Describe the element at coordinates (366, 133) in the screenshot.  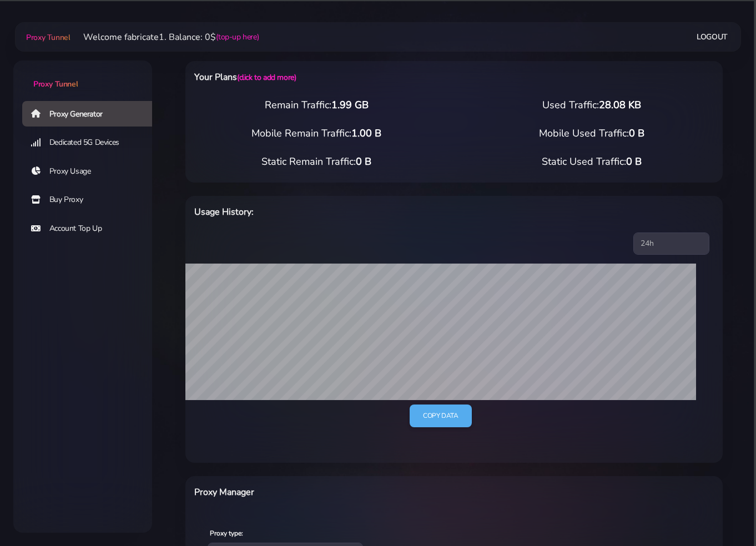
I see `span: 1.00 B` at that location.